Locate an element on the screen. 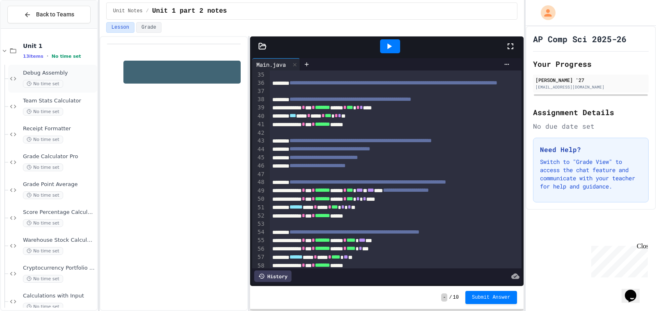 Image resolution: width=656 pixels, height=311 pixels. span: Calculations with Input is located at coordinates (59, 296).